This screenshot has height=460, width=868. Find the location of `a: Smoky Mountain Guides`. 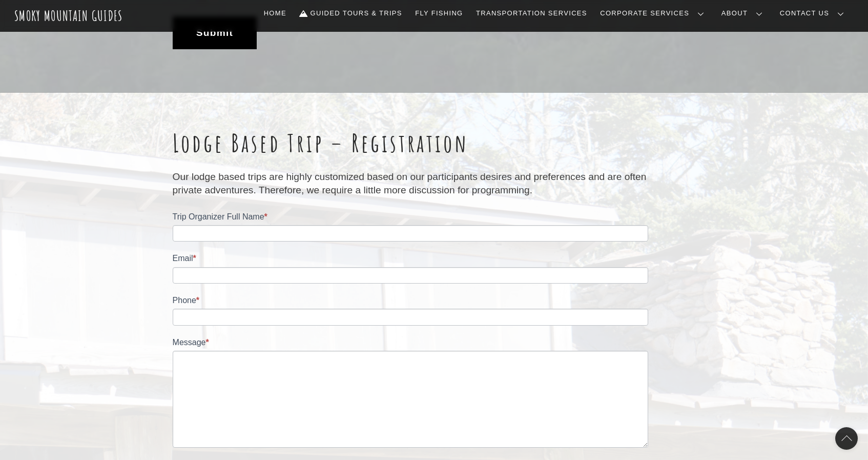

a: Smoky Mountain Guides is located at coordinates (69, 15).